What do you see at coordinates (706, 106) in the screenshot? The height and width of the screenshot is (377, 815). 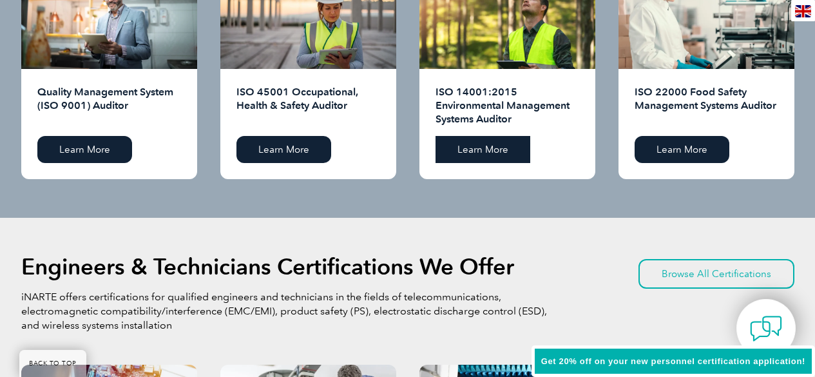 I see `h2: ISO 22000 Food Safety Management Systems Auditor` at bounding box center [706, 106].